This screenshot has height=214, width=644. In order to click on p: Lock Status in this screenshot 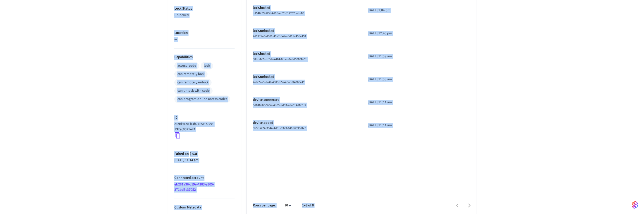, I will do `click(204, 9)`.